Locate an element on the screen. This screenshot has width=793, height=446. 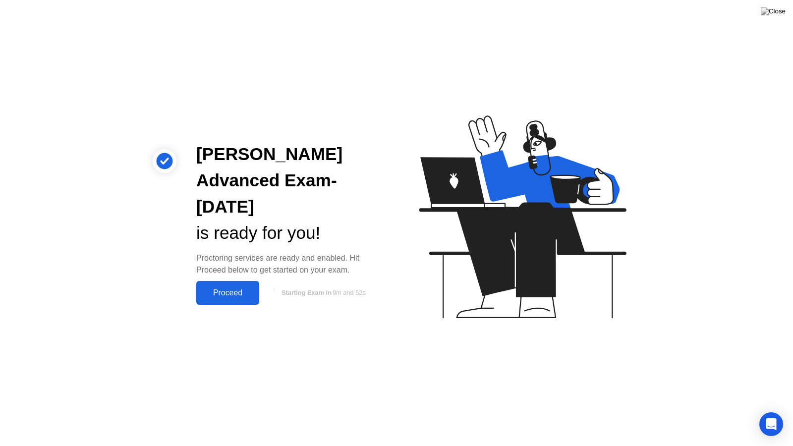
div: Open Intercom Messenger is located at coordinates (772, 424).